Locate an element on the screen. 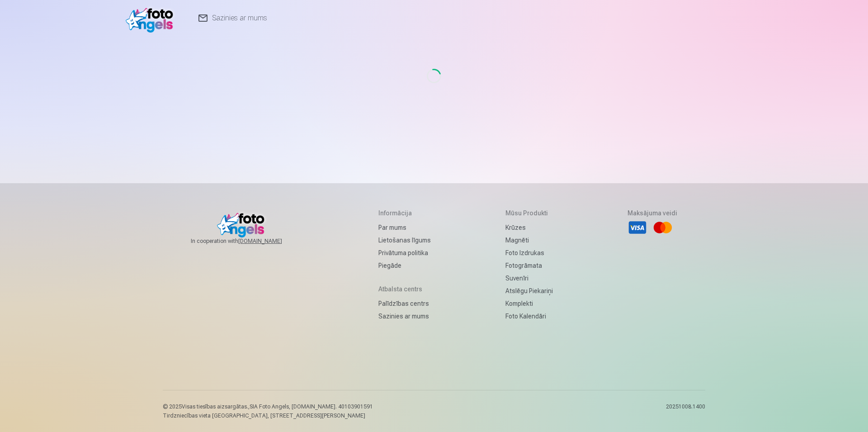 This screenshot has width=868, height=432. a: Piegāde is located at coordinates (405, 265).